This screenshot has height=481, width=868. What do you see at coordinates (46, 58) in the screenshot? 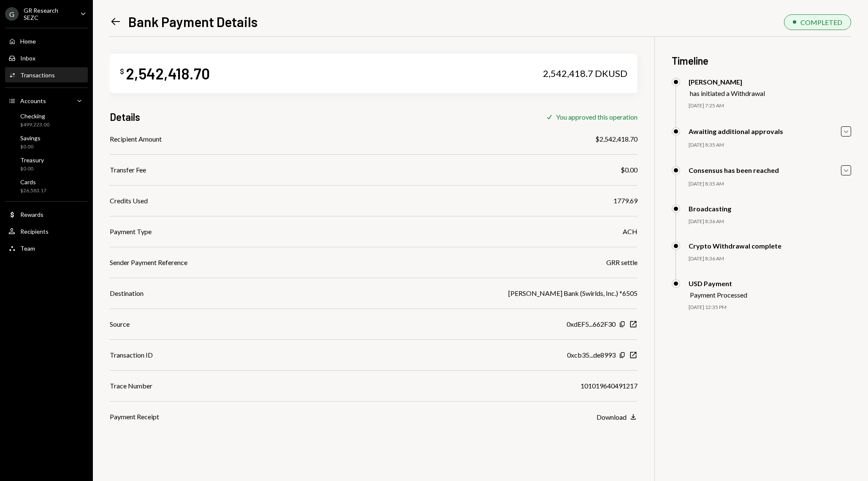
I see `a: Inbox` at bounding box center [46, 58].